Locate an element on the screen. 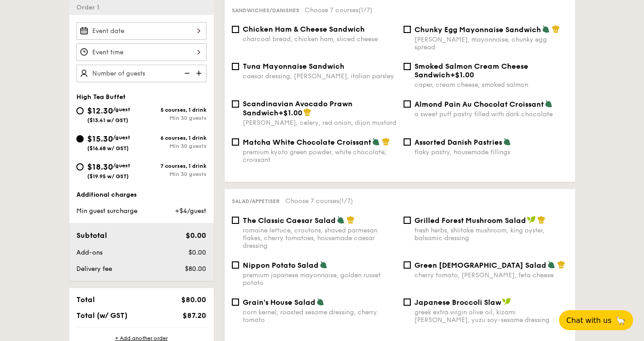  span: Scandinavian Avocado Prawn Sandwich is located at coordinates (297, 108).